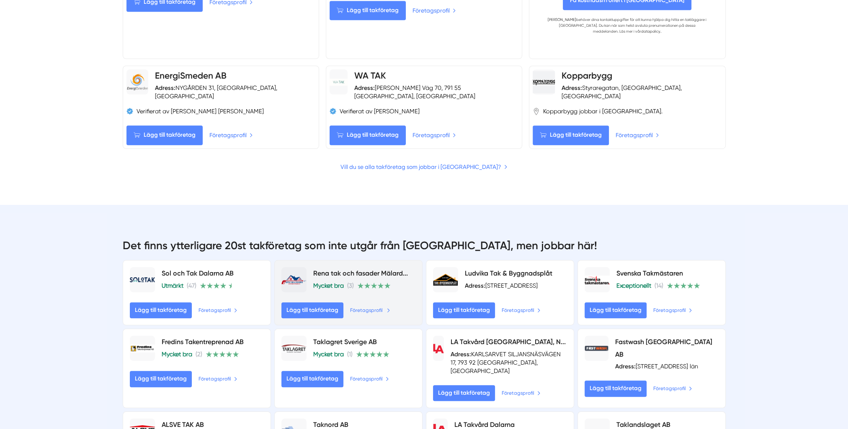  Describe the element at coordinates (650, 31) in the screenshot. I see `a: datapolicy.` at that location.